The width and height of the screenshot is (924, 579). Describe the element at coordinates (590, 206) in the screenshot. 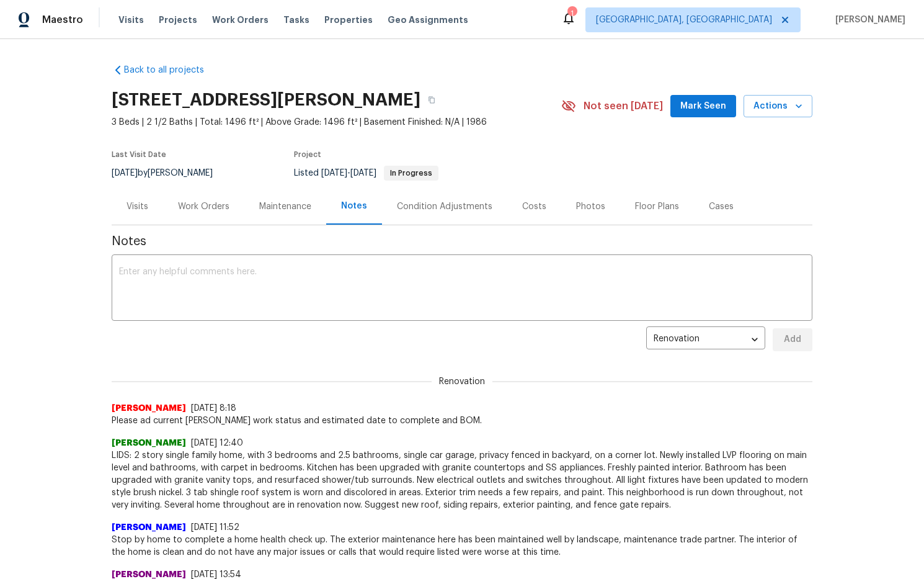

I see `div: Photos` at that location.